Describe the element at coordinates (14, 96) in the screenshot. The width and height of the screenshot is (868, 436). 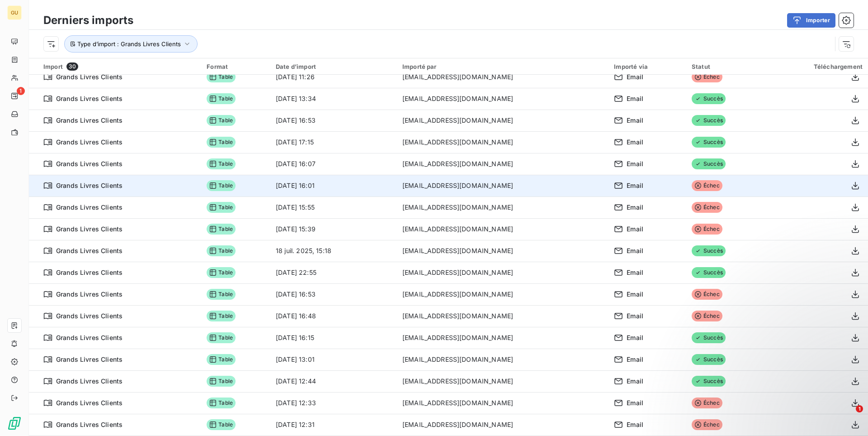
I see `a: 1` at that location.